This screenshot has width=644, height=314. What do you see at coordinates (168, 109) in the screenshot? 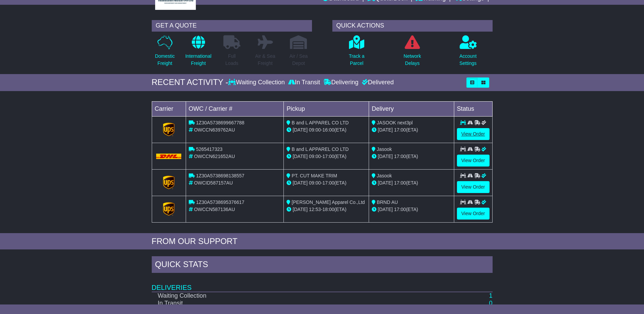
I see `td: Carrier` at bounding box center [168, 109].